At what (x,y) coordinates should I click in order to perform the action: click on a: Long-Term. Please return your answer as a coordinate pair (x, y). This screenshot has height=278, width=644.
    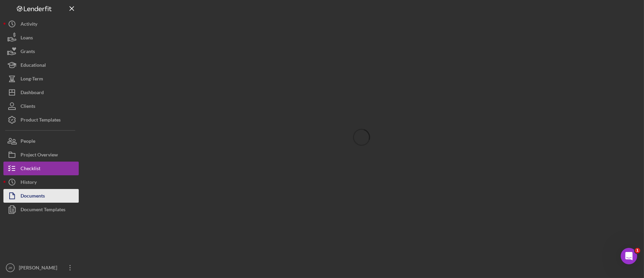
    Looking at the image, I should click on (41, 79).